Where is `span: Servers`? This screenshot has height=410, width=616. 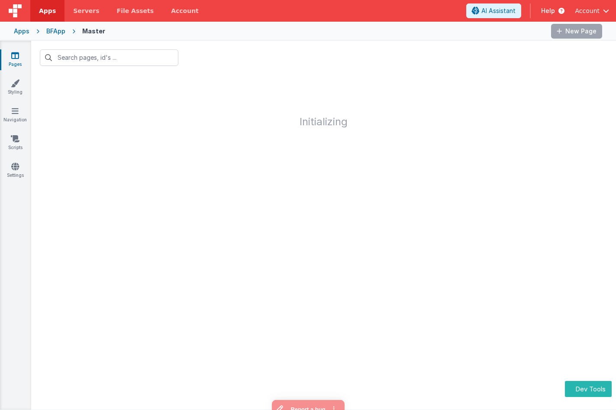
span: Servers is located at coordinates (86, 11).